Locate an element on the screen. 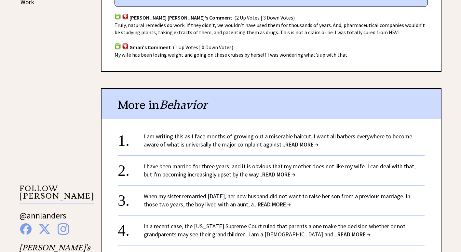 The width and height of the screenshot is (461, 252). img: x%20blue.png is located at coordinates (45, 229).